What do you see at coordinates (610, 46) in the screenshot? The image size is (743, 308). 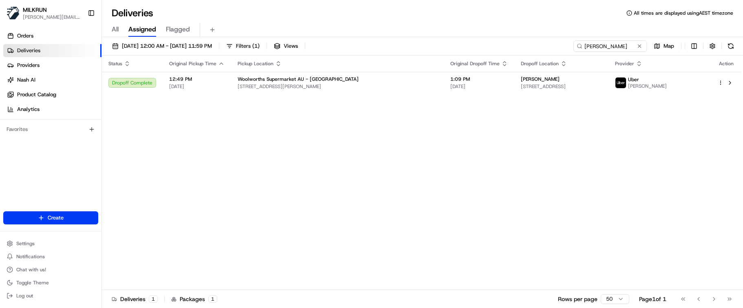 I see `input: Type to search` at bounding box center [610, 46].